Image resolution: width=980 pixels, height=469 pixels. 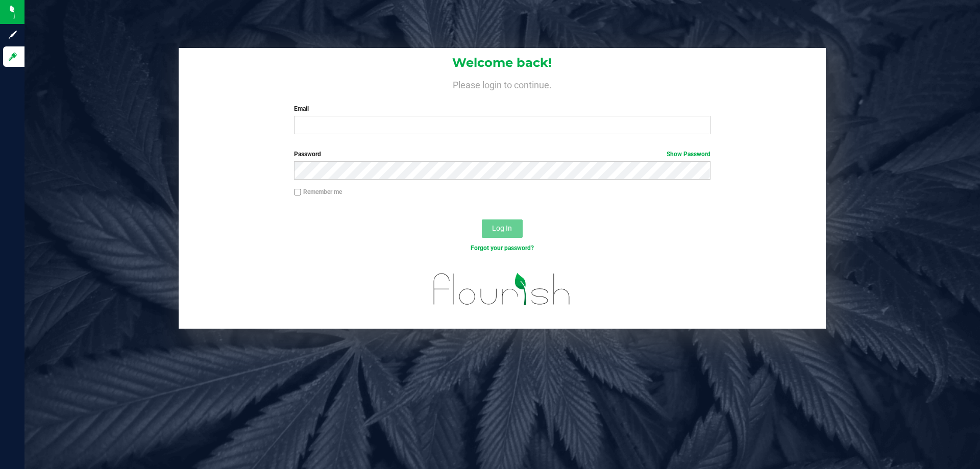 I want to click on input: Remember me, so click(x=297, y=192).